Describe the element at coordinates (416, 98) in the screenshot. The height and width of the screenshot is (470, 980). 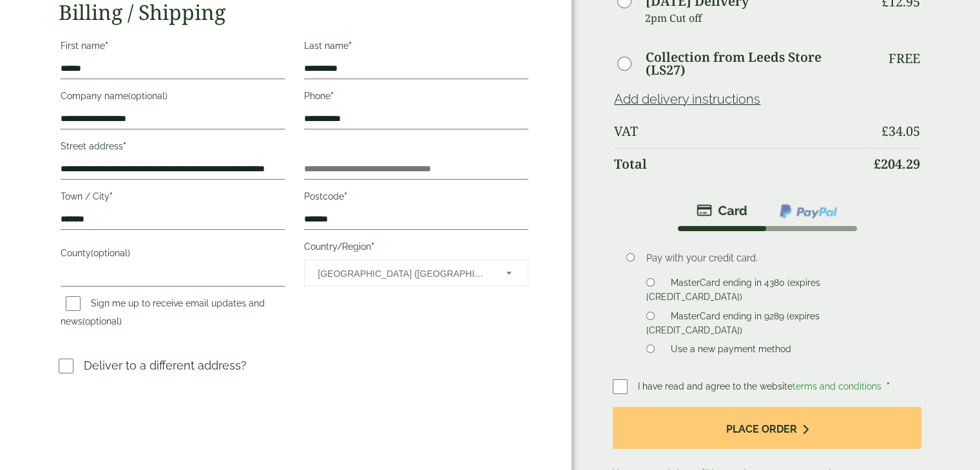
I see `label: Phone` at that location.